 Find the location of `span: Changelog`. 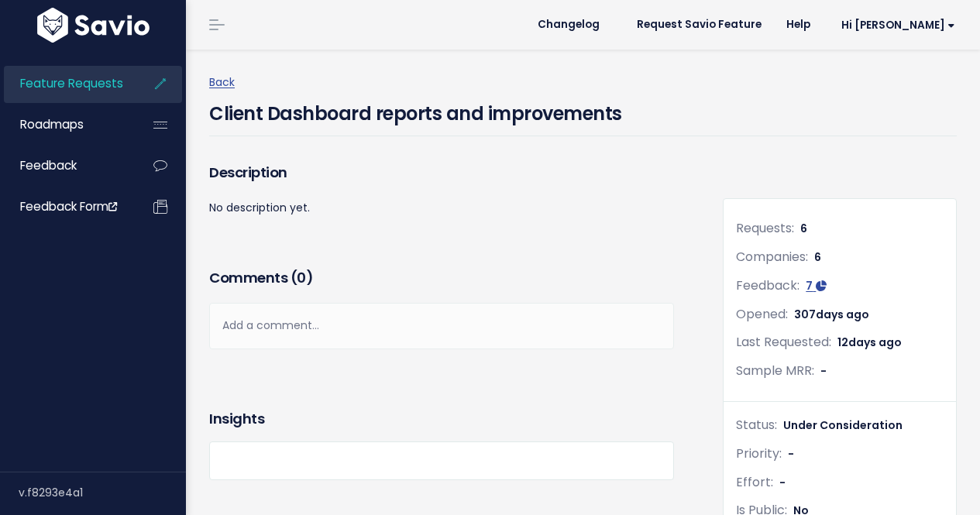

span: Changelog is located at coordinates (569, 25).